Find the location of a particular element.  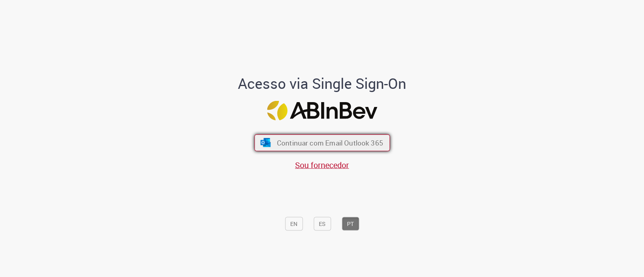

button: PT is located at coordinates (350, 224).